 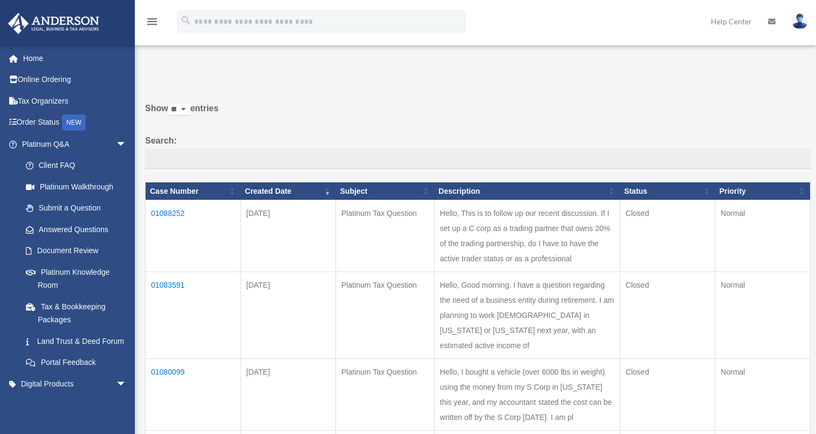 What do you see at coordinates (478, 151) in the screenshot?
I see `label: Search:` at bounding box center [478, 151].